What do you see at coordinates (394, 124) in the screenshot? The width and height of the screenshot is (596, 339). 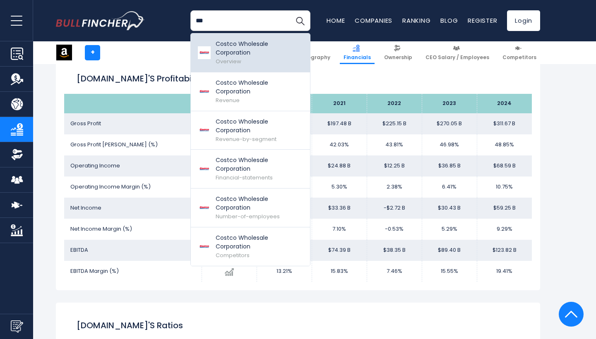 I see `td: $225.15 B` at bounding box center [394, 124].